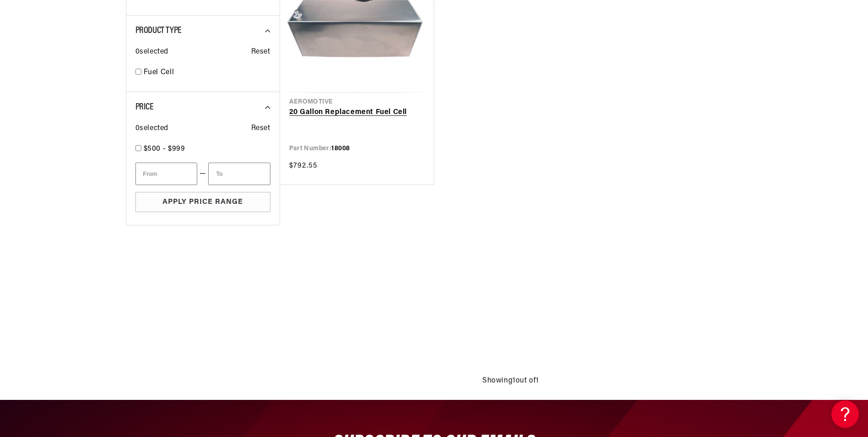 The image size is (868, 437). Describe the element at coordinates (357, 113) in the screenshot. I see `a: 20 Gallon Replacement Fuel Cell` at that location.